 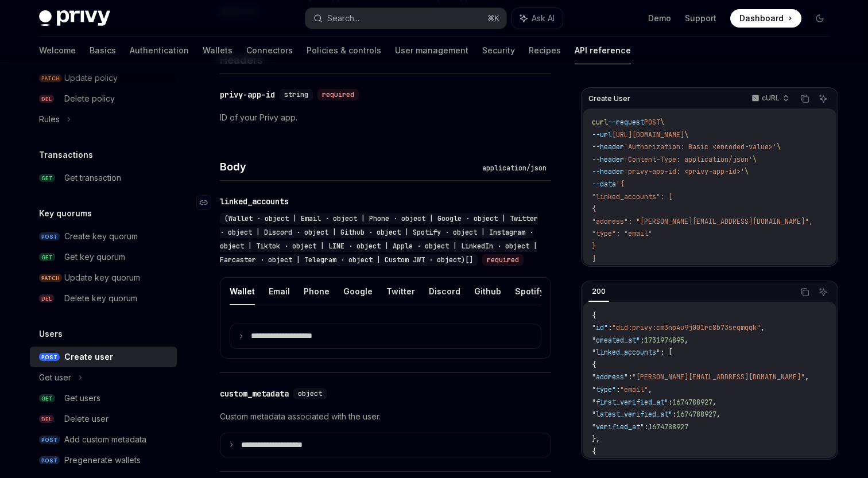 What do you see at coordinates (603, 50) in the screenshot?
I see `a: API reference` at bounding box center [603, 50].